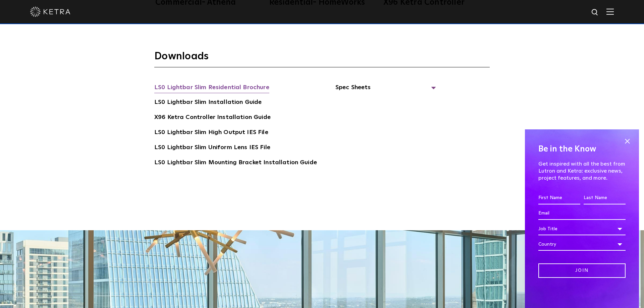  What do you see at coordinates (604, 198) in the screenshot?
I see `input: Last Name` at bounding box center [604, 198].